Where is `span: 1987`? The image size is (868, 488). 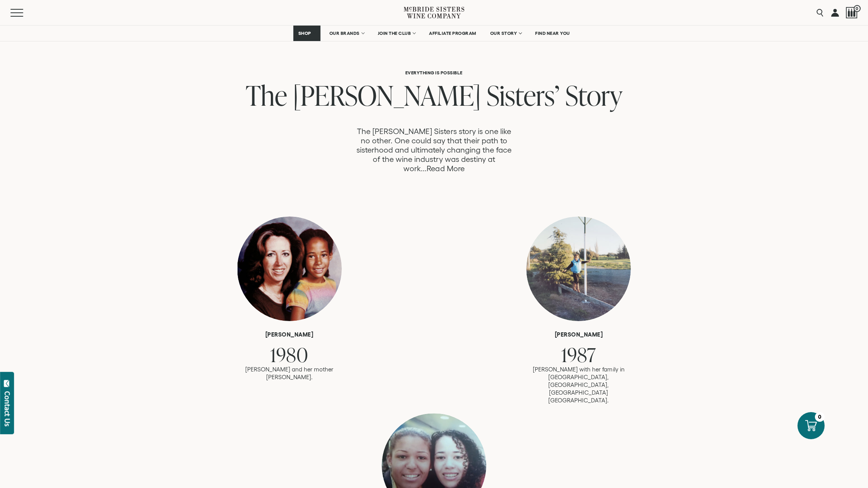 span: 1987 is located at coordinates (578, 354).